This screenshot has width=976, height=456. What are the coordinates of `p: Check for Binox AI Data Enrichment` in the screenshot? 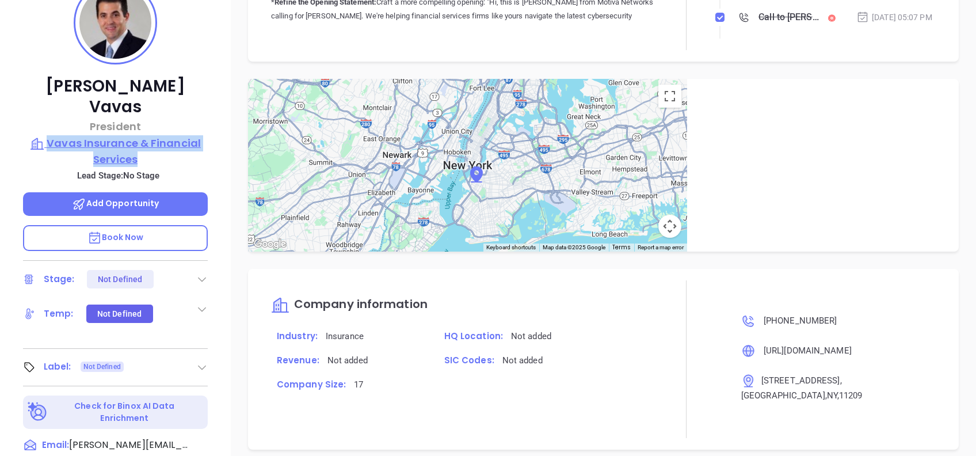 It's located at (124, 412).